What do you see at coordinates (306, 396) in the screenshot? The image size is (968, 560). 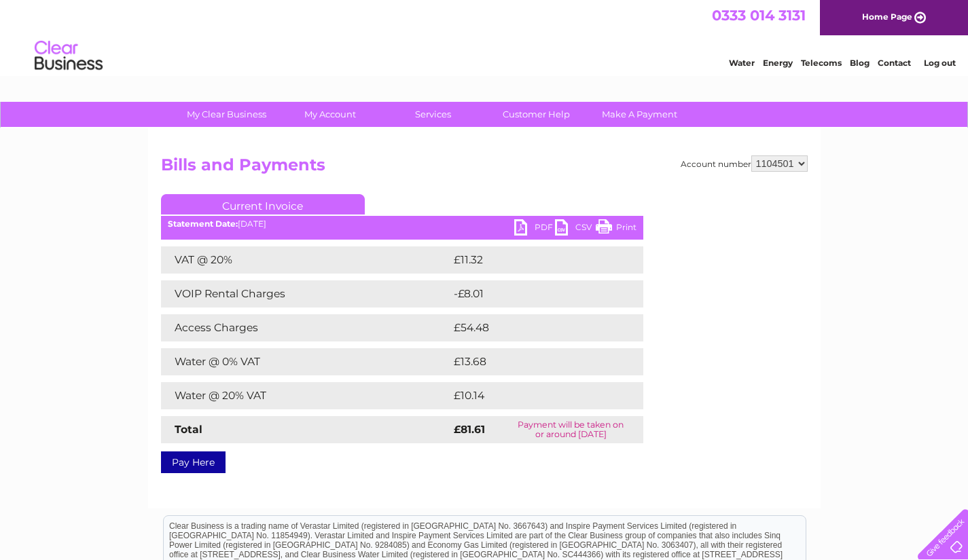 I see `td: Water @ 20% VAT` at bounding box center [306, 396].